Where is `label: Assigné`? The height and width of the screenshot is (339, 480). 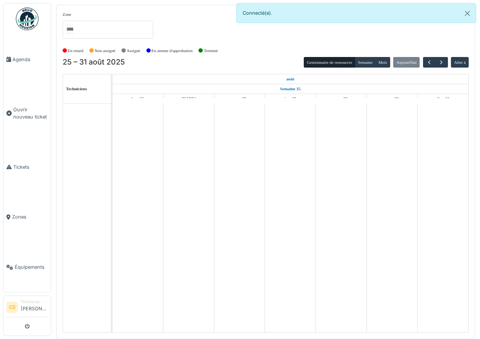
label: Assigné is located at coordinates (134, 51).